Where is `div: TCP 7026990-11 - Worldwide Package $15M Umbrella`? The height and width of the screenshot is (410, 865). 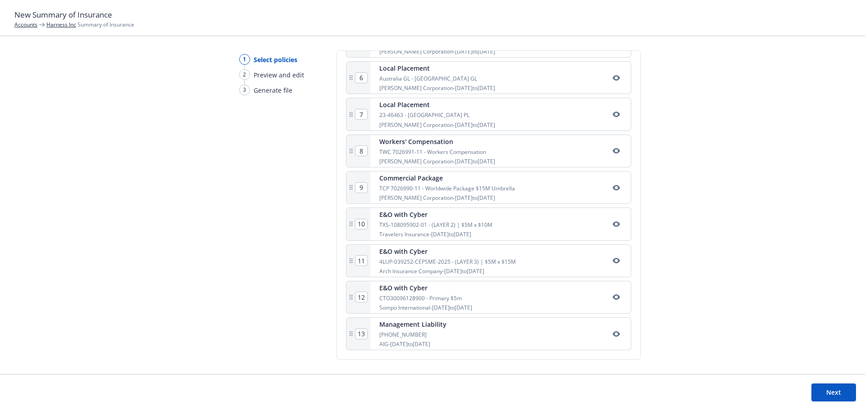
div: TCP 7026990-11 - Worldwide Package $15M Umbrella is located at coordinates (447, 188).